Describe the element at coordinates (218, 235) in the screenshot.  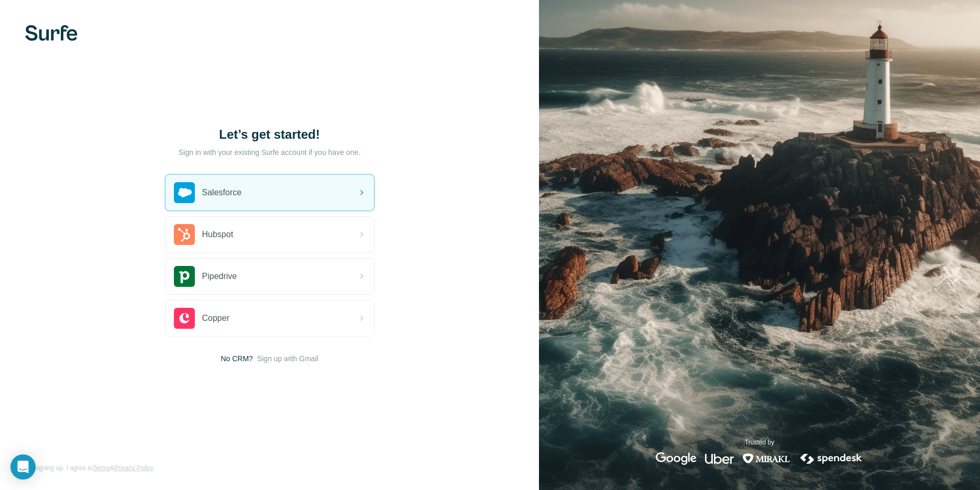
I see `span: Hubspot` at that location.